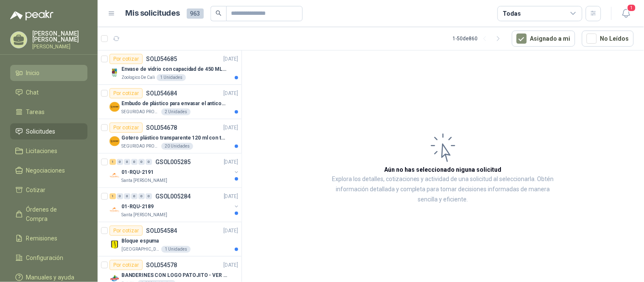 This screenshot has width=644, height=282. Describe the element at coordinates (161, 94) in the screenshot. I see `p: SOL054684` at that location.